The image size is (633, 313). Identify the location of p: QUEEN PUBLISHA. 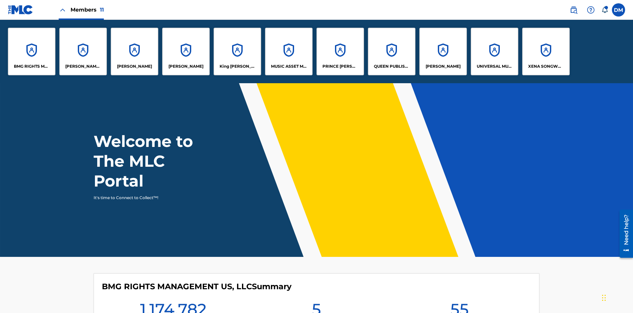
(392, 66).